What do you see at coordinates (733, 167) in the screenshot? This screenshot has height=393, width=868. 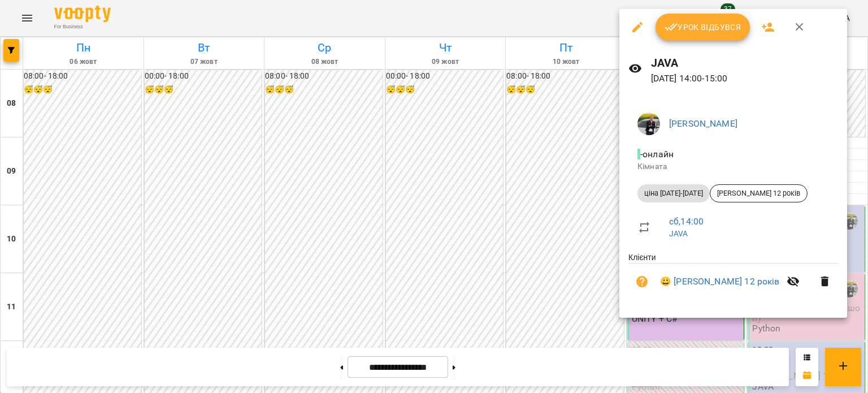 I see `p: Кімната` at bounding box center [733, 167].